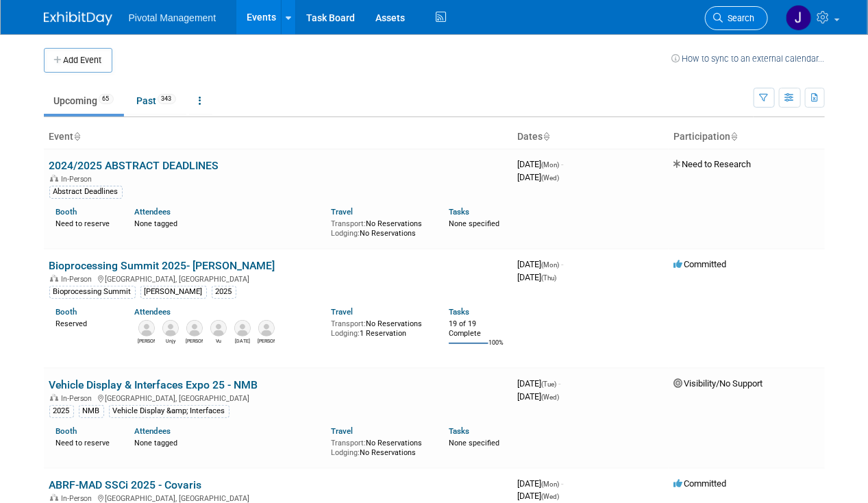 The height and width of the screenshot is (503, 868). What do you see at coordinates (126, 484) in the screenshot?
I see `a: ABRF-MAD SSCi 2025 - Covaris` at bounding box center [126, 484].